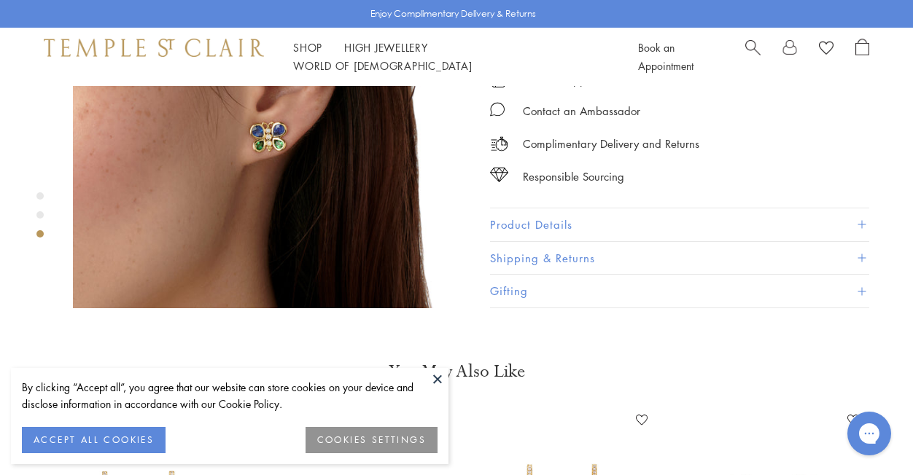 This screenshot has width=913, height=475. Describe the element at coordinates (386, 47) in the screenshot. I see `a: High JewelleryHigh Jewellery` at that location.